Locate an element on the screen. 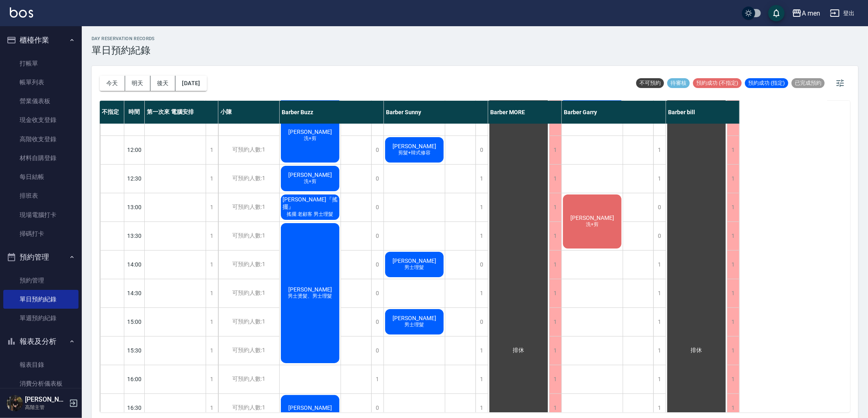 The height and width of the screenshot is (418, 868). div: 第一次來 電腦安排 is located at coordinates (182, 112).